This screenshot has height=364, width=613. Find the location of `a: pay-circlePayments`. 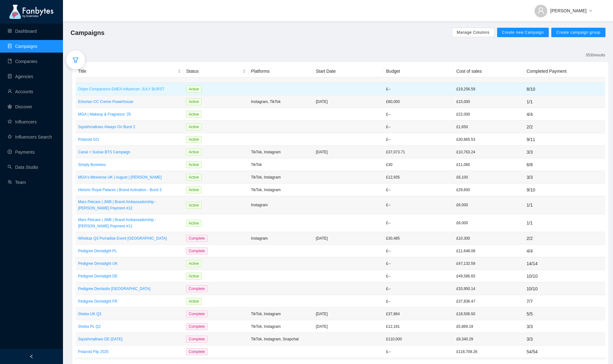

a: pay-circlePayments is located at coordinates (21, 152).